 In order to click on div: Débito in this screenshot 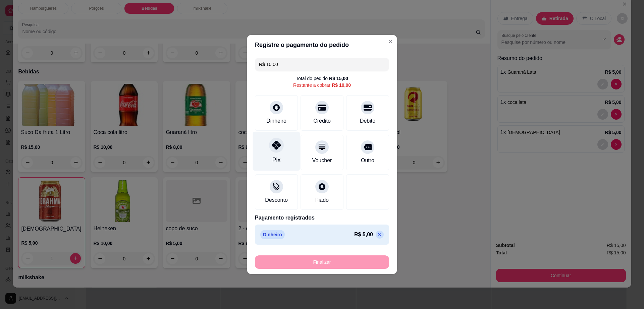, I will do `click(368, 121)`.